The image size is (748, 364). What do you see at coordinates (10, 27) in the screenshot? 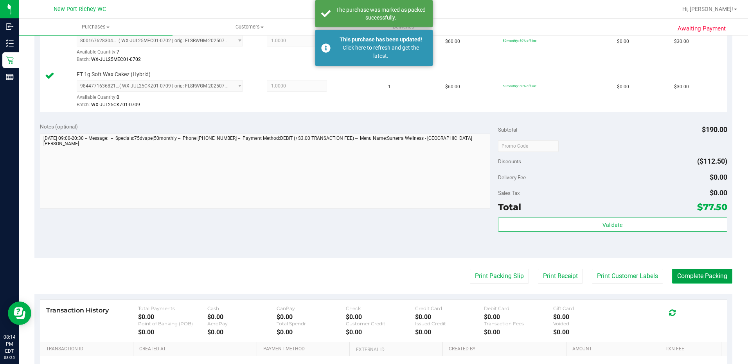
I see `inline-svg: Inbound` at bounding box center [10, 27].